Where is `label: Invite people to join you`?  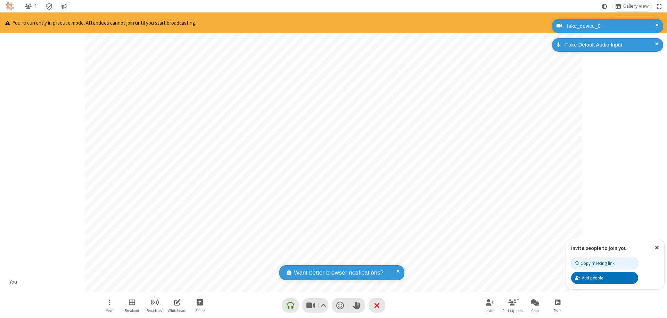 label: Invite people to join you is located at coordinates (599, 248).